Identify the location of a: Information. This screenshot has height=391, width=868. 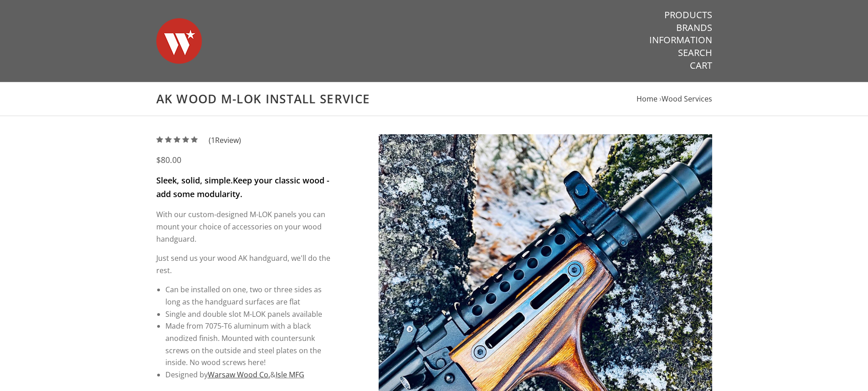
(681, 40).